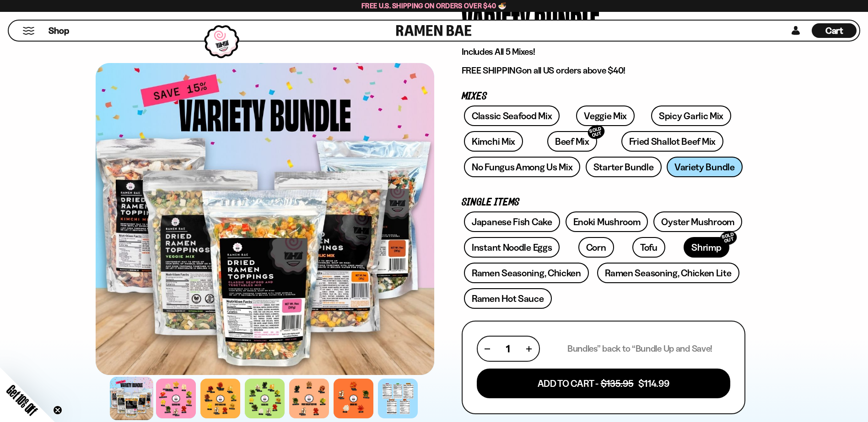  I want to click on a: Oyster Mushroom, so click(698, 221).